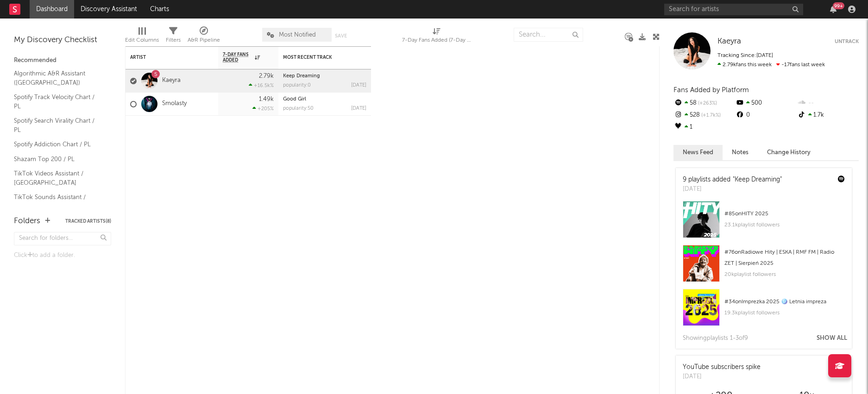 The width and height of the screenshot is (868, 394). I want to click on span: 2.79k fans this week, so click(744, 65).